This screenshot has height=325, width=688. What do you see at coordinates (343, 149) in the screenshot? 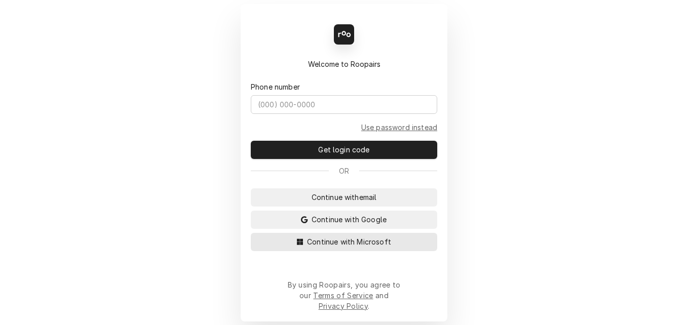
I see `span: Get login code` at bounding box center [343, 149].